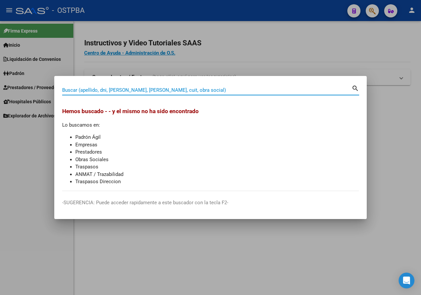 The image size is (421, 295). I want to click on div: Open Intercom Messenger, so click(406, 280).